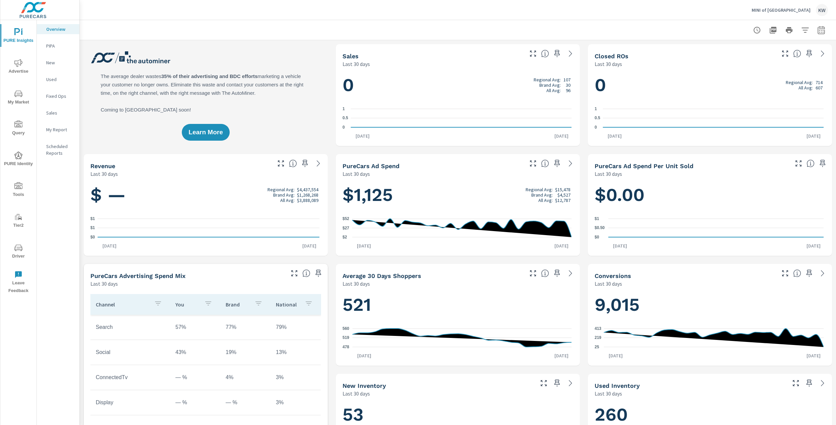 This screenshot has width=836, height=425. I want to click on p: $3,888,089, so click(308, 200).